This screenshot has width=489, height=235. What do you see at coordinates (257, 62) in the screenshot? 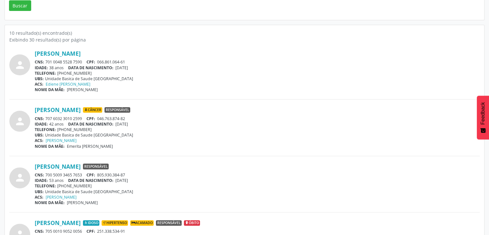
I see `div: 701 0048 5528 7590` at bounding box center [257, 62].